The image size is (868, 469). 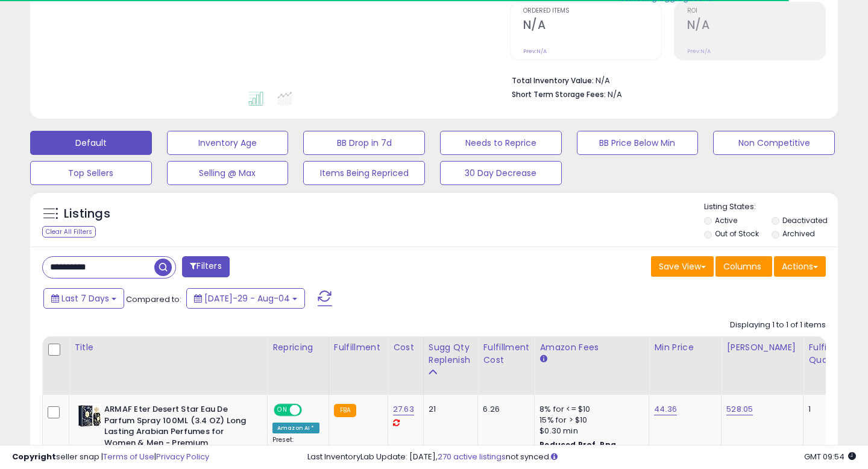 What do you see at coordinates (89, 416) in the screenshot?
I see `img: 51TFkIDrelL._SL40_.jpg` at bounding box center [89, 416].